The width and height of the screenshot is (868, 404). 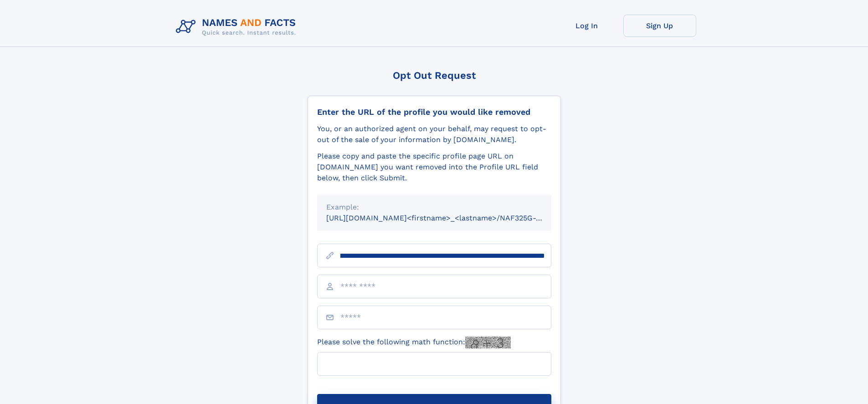 I want to click on label: Please solve the following math function:, so click(x=414, y=342).